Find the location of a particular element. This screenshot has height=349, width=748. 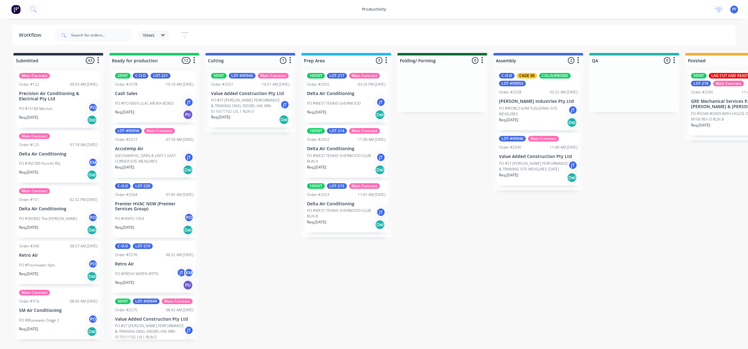

p: SM Air Conditioning is located at coordinates (58, 310).